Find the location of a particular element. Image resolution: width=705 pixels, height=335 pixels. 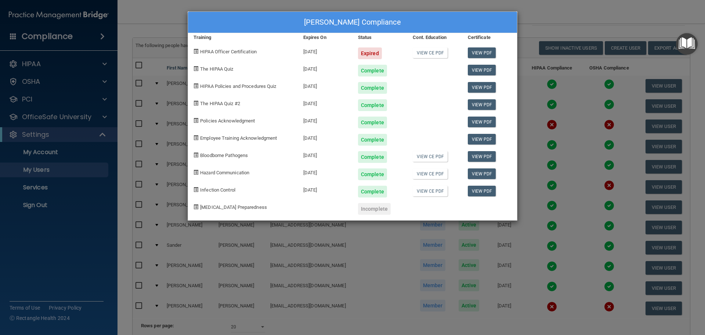

div: Certificate is located at coordinates (490, 37).